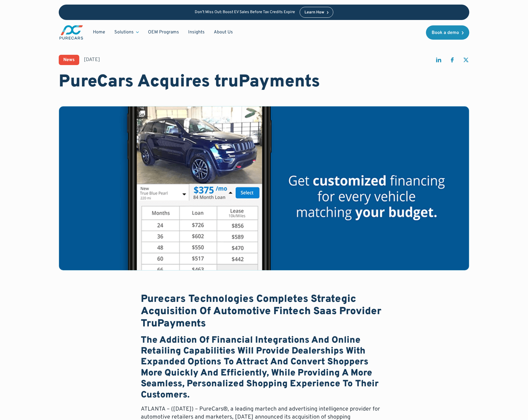  What do you see at coordinates (223, 32) in the screenshot?
I see `a: About Us` at bounding box center [223, 32].